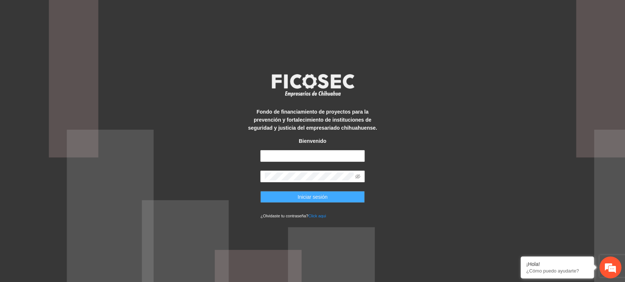  I want to click on strong: Fondo de financiamiento de proyectos para la prevención y fortalecimiento de instituciones de seg..., so click(312, 120).